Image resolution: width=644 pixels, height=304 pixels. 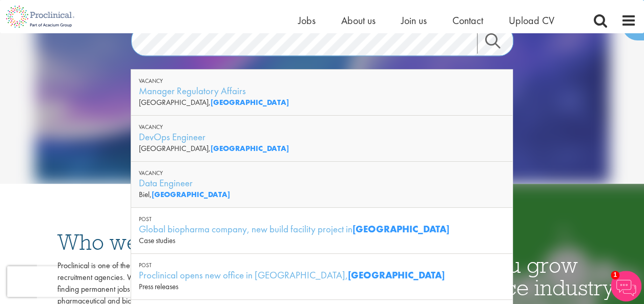 I want to click on a: Upload CV, so click(x=531, y=20).